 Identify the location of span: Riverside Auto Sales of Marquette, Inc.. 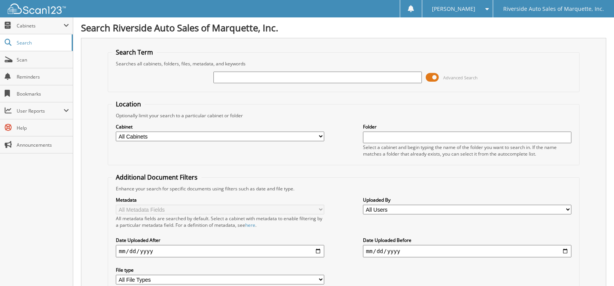
(554, 9).